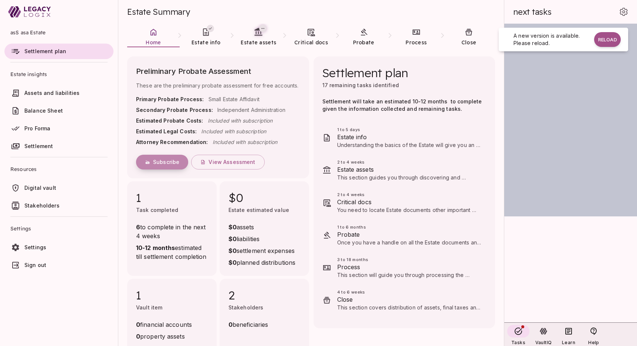  What do you see at coordinates (59, 74) in the screenshot?
I see `span: Estate insights` at bounding box center [59, 74].